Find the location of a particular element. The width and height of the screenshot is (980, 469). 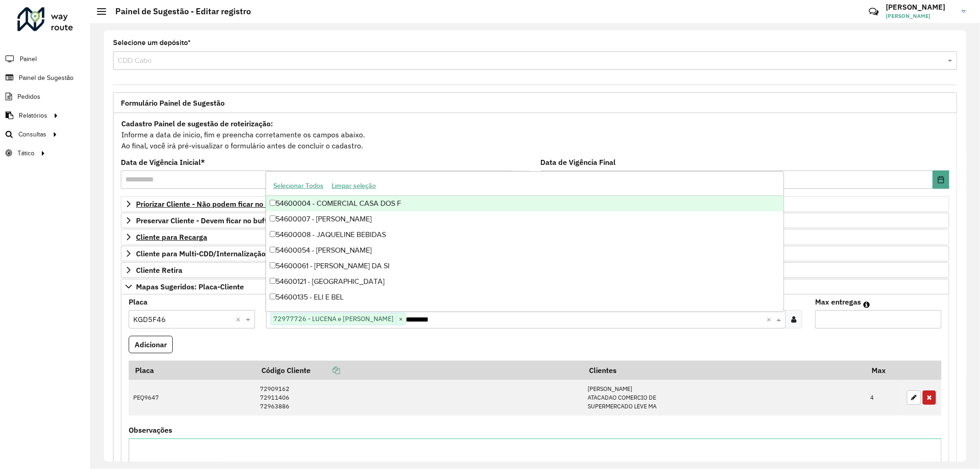

a: Cliente Retira is located at coordinates (535, 270).